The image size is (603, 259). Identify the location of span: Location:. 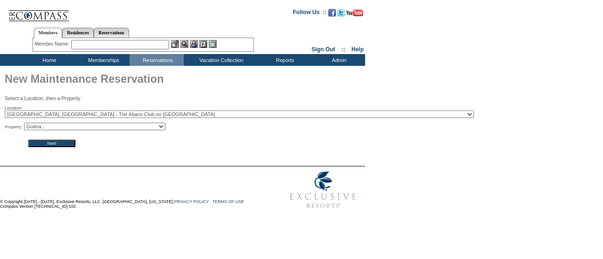
(14, 108).